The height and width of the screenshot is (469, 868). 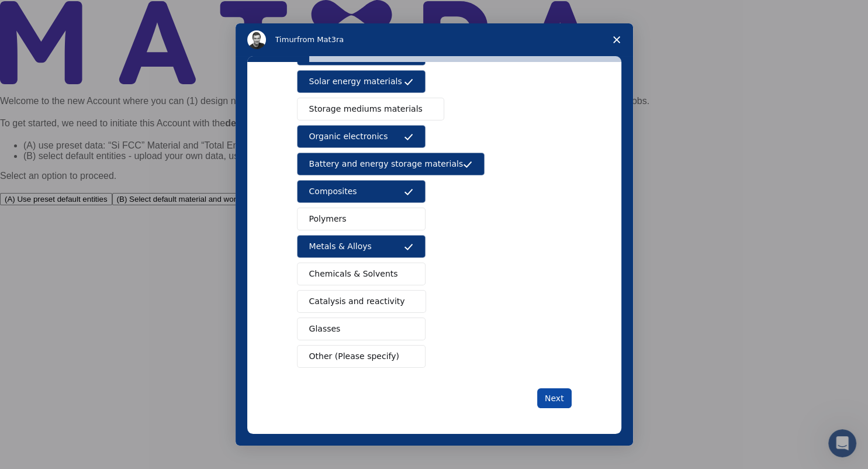 I want to click on span: Storage mediums materials, so click(x=366, y=109).